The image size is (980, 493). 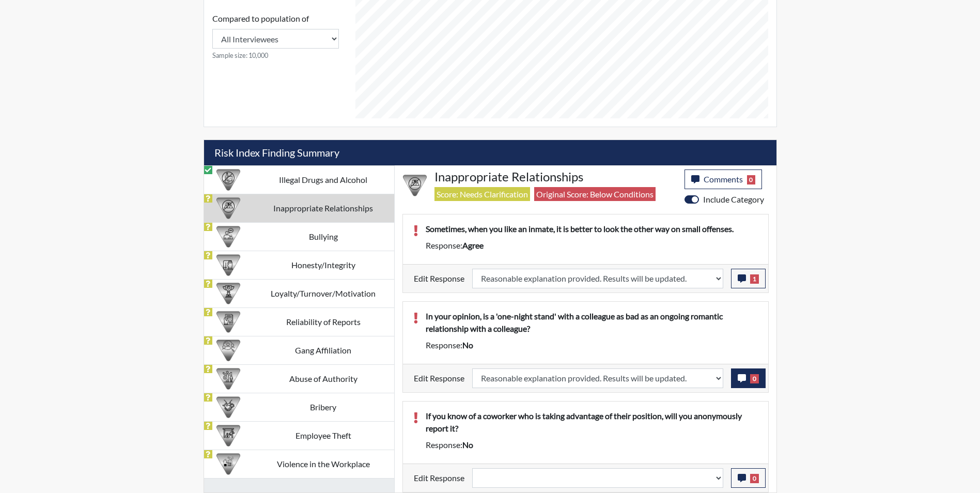 What do you see at coordinates (724, 179) in the screenshot?
I see `span: Comments` at bounding box center [724, 179].